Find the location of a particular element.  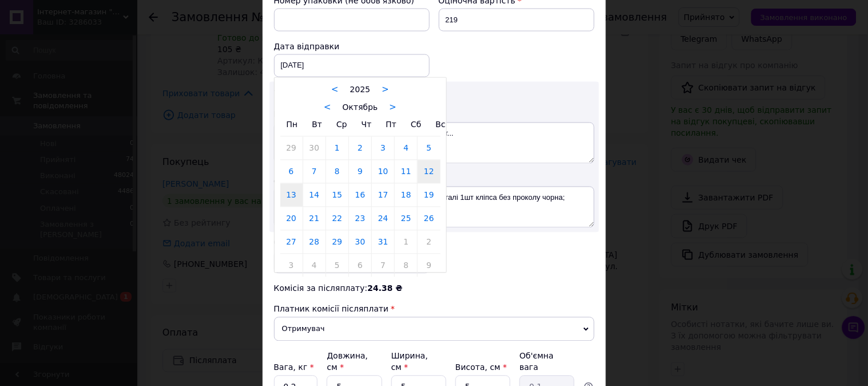

a: 31 is located at coordinates (383, 242).